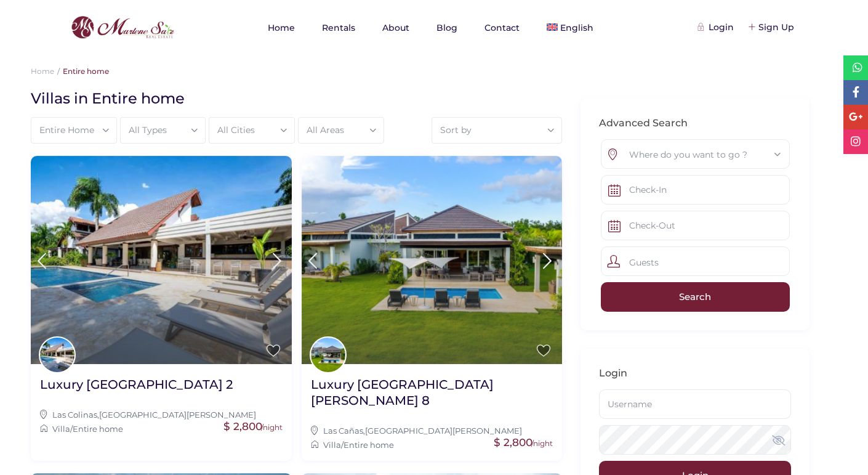  Describe the element at coordinates (161, 260) in the screenshot. I see `img: Luxury Villa Colinas 2` at that location.